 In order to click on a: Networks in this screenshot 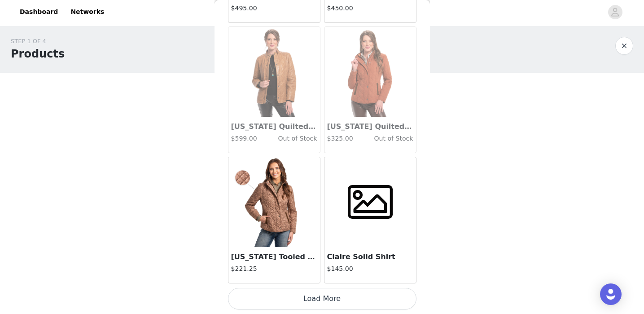, I will do `click(87, 12)`.